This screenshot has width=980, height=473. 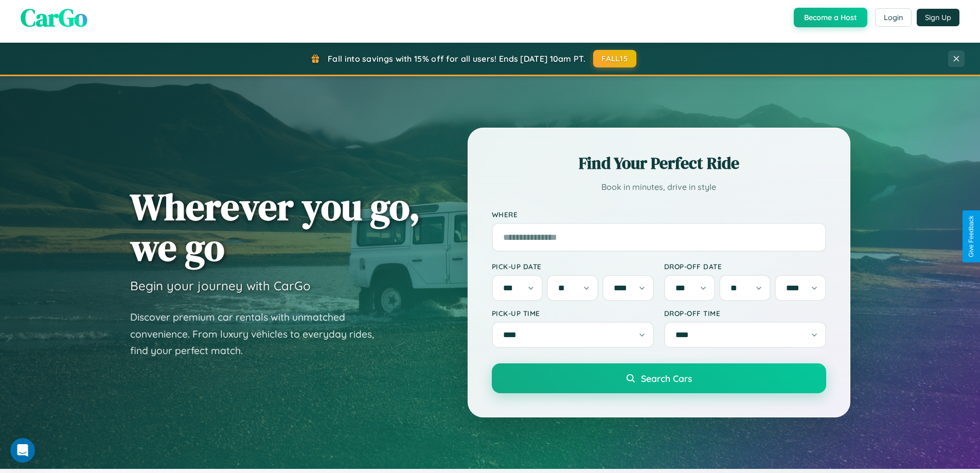 I want to click on span: CarGo, so click(x=54, y=17).